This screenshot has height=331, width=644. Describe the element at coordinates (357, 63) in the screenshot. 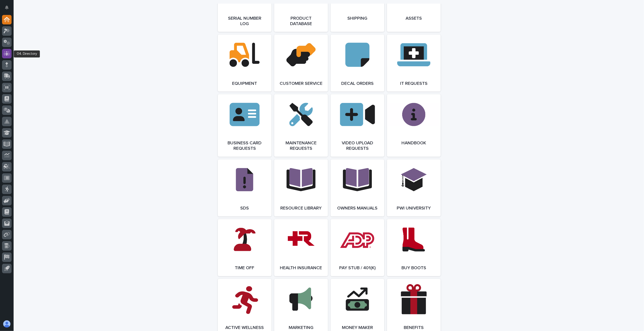

I see `a: Decal Orders` at that location.